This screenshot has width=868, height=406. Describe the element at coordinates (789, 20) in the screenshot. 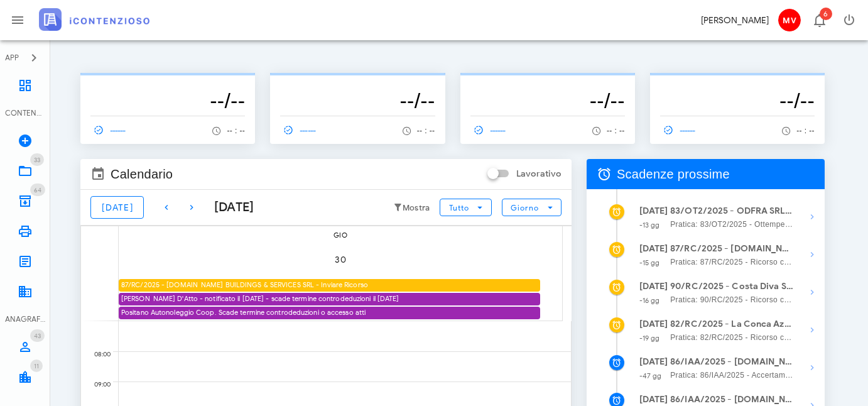

I see `span: MV` at that location.